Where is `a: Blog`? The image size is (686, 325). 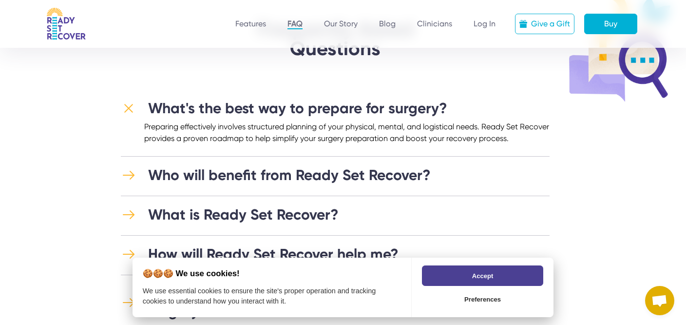
a: Blog is located at coordinates (387, 23).